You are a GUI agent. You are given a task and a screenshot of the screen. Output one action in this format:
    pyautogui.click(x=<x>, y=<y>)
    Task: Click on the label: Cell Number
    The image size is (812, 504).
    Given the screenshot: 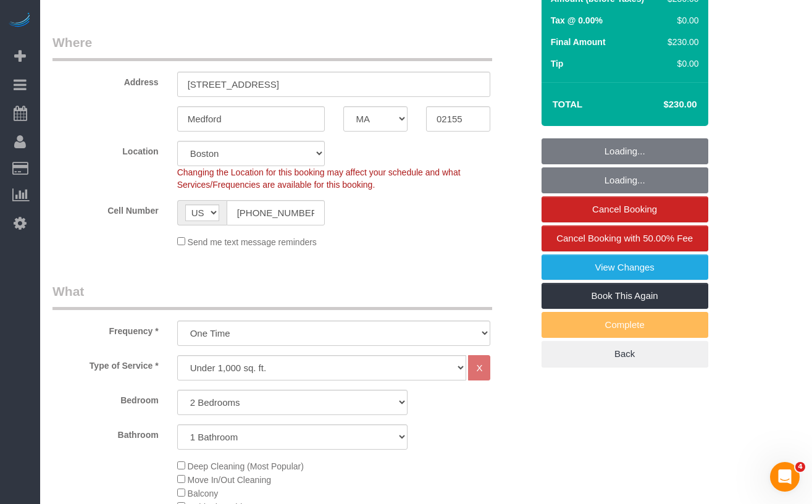 What is the action you would take?
    pyautogui.click(x=105, y=208)
    